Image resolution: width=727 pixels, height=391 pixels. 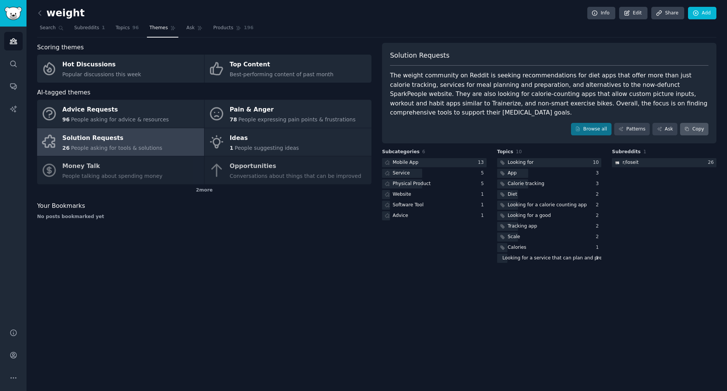 I want to click on a: Edit, so click(x=633, y=13).